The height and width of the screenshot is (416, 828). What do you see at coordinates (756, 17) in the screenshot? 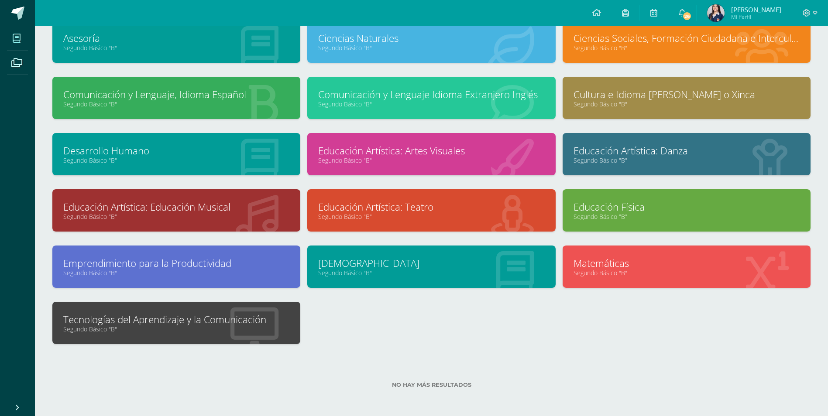
I see `span: Mi Perfil` at bounding box center [756, 17].